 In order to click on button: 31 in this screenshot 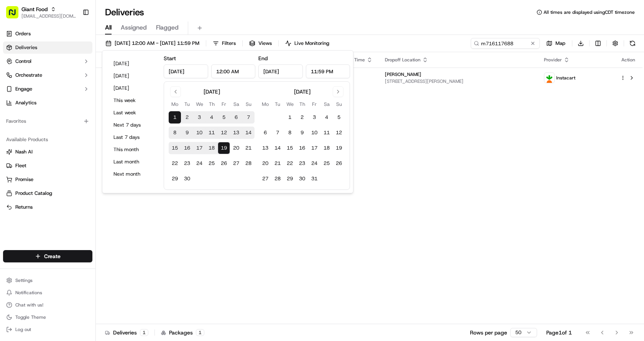, I will do `click(314, 179)`.